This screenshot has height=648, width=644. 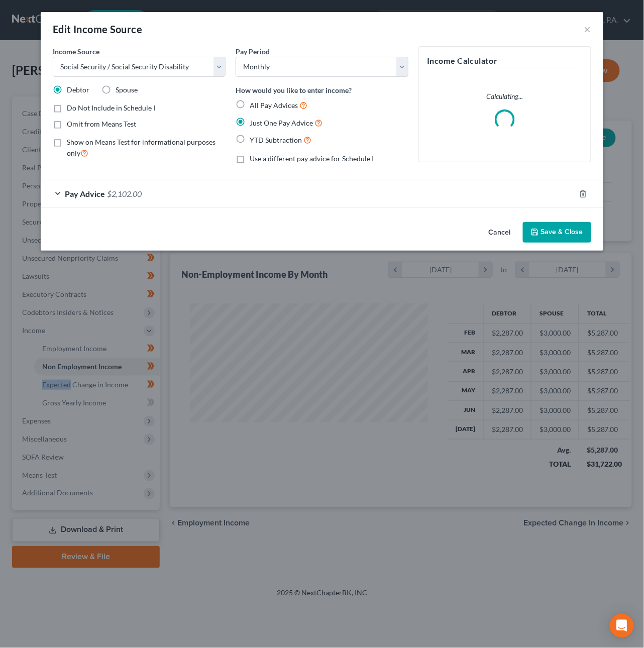 I want to click on button: Save & Close, so click(x=557, y=233).